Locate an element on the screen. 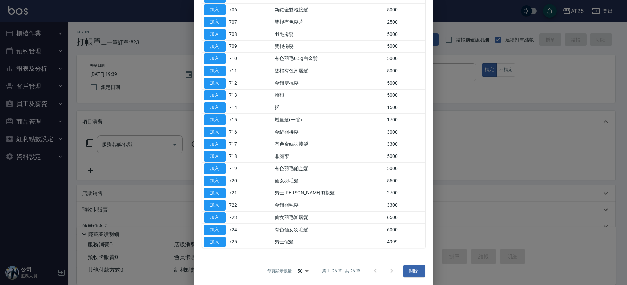  td: 708 is located at coordinates (239, 34).